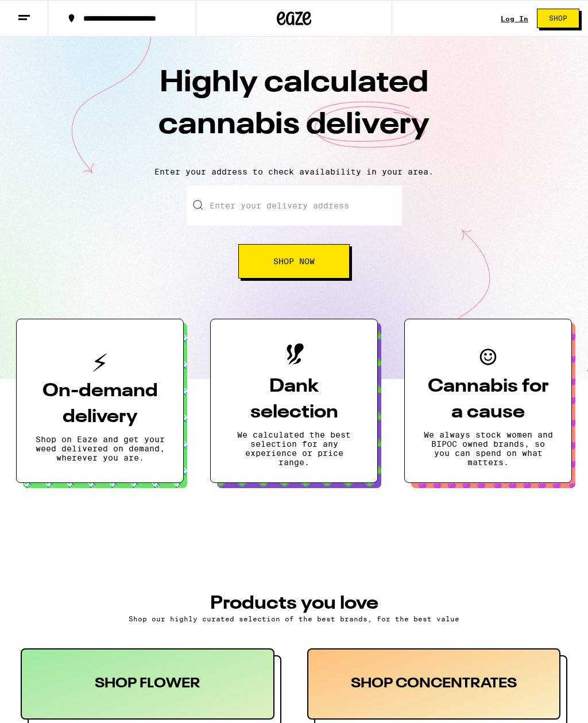  What do you see at coordinates (488, 400) in the screenshot?
I see `h3: Cannabis for a cause` at bounding box center [488, 400].